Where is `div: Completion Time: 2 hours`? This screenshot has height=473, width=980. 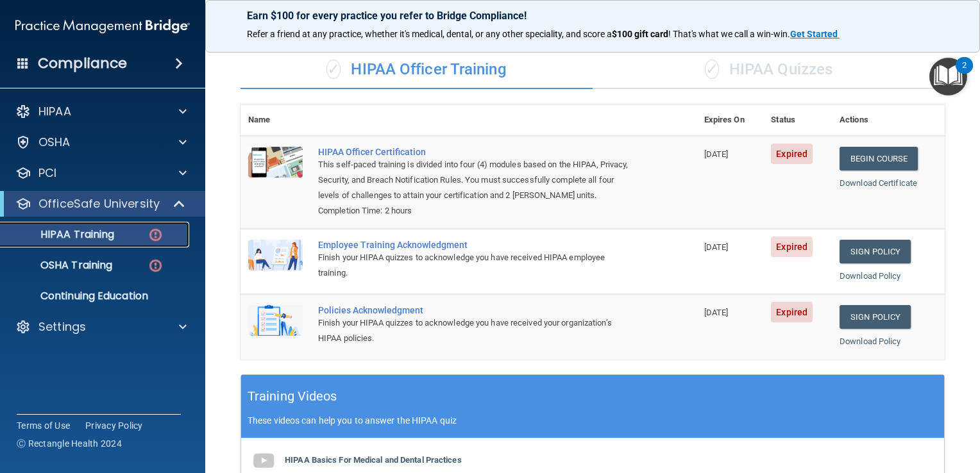 div: Completion Time: 2 hours is located at coordinates (475, 211).